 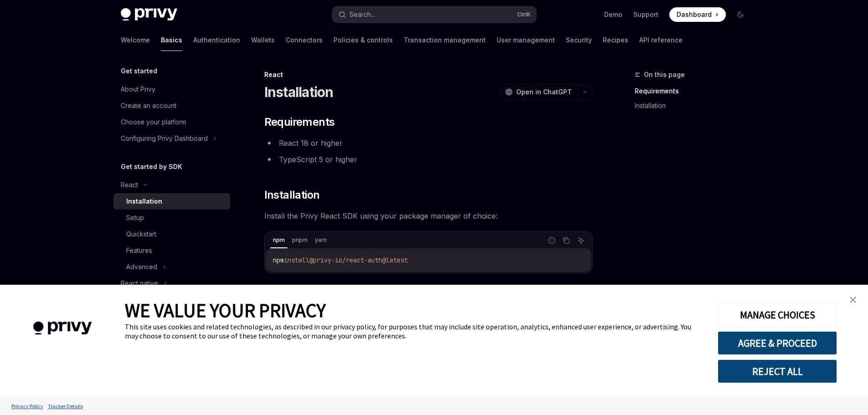 What do you see at coordinates (445, 40) in the screenshot?
I see `a: Transaction management` at bounding box center [445, 40].